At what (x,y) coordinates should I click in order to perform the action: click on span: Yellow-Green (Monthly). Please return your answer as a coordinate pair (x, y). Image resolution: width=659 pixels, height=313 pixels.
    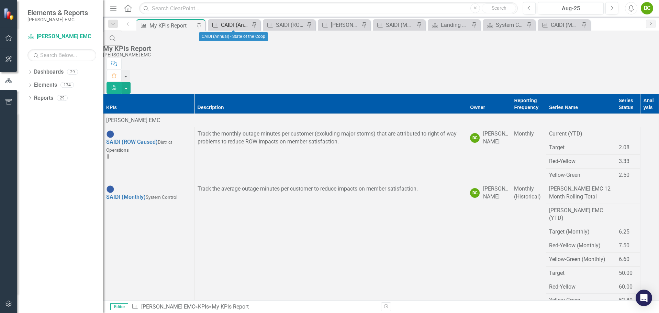
    Looking at the image, I should click on (577, 259).